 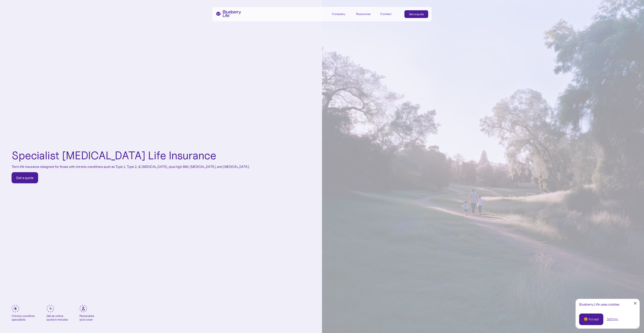 I want to click on a: 🍪 Accept, so click(x=591, y=320).